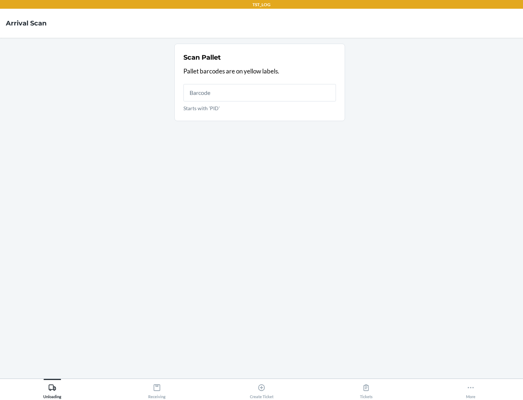  I want to click on p: TST_LOG, so click(262, 5).